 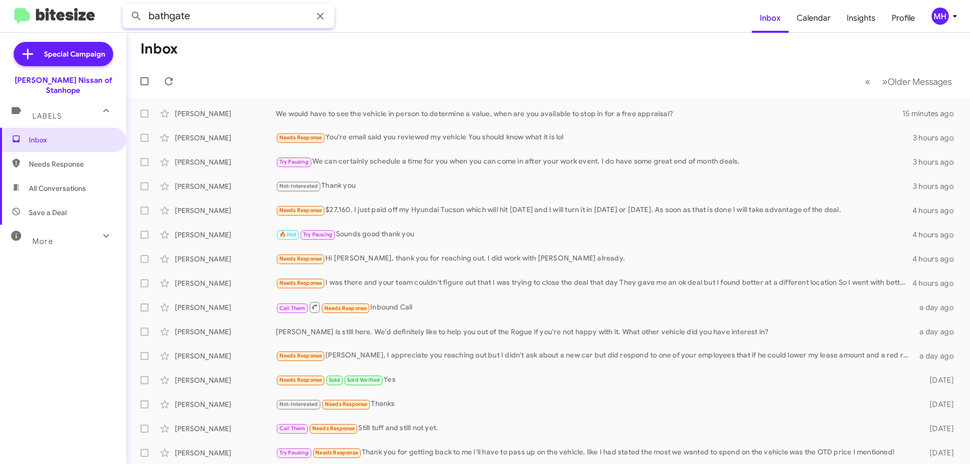 What do you see at coordinates (594, 428) in the screenshot?
I see `div: Still tuff and still not yet.` at bounding box center [594, 428].